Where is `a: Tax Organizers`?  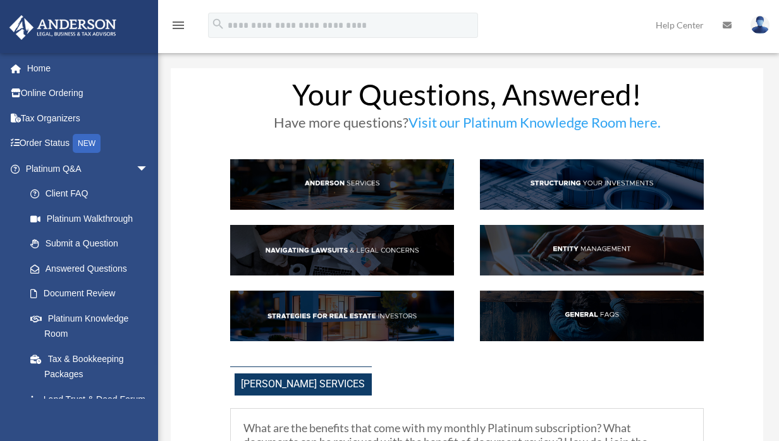
a: Tax Organizers is located at coordinates (88, 118).